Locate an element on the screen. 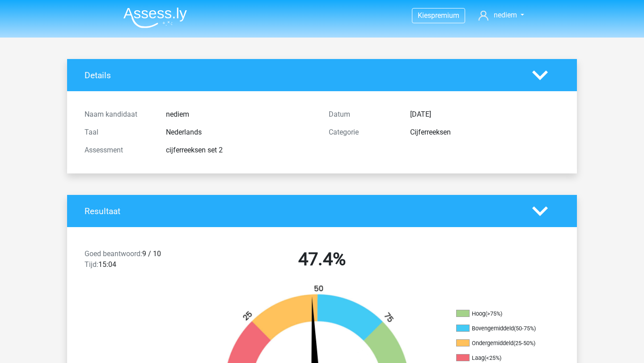 The image size is (644, 363). h4: Resultaat is located at coordinates (301, 211).